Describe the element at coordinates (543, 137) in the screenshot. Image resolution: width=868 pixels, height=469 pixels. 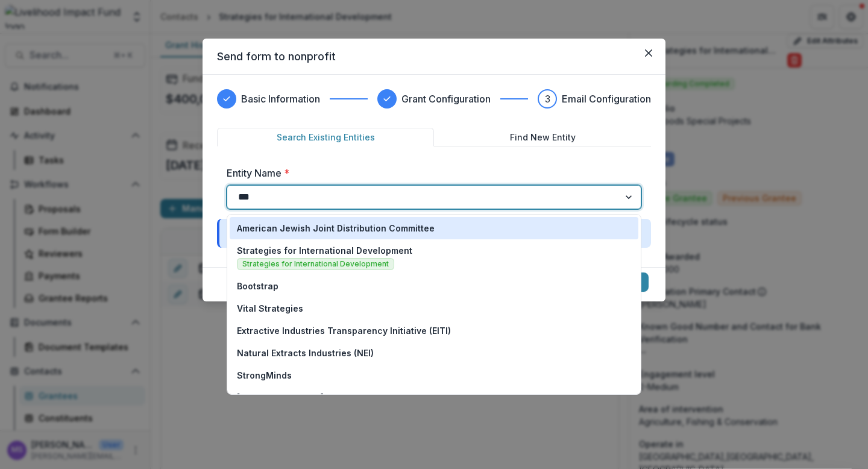
I see `button: Find New Entity` at that location.